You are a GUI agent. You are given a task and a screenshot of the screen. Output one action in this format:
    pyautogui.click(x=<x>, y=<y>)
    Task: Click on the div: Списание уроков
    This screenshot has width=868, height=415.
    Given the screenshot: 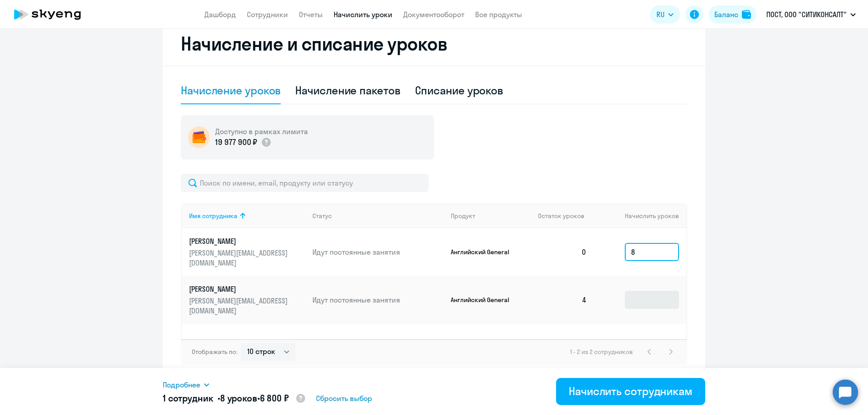 What is the action you would take?
    pyautogui.click(x=459, y=90)
    